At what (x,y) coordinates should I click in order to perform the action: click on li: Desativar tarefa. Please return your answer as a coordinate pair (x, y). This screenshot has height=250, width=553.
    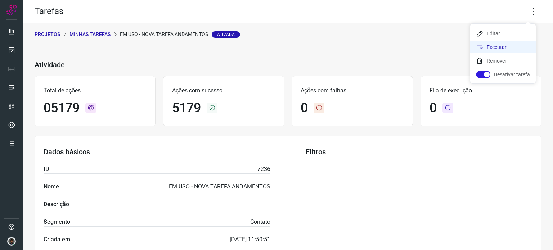
    Looking at the image, I should click on (503, 74).